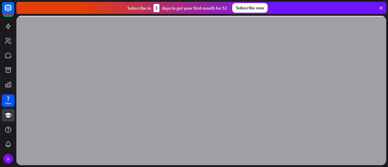 This screenshot has height=167, width=388. What do you see at coordinates (8, 98) in the screenshot?
I see `div: 7` at bounding box center [8, 98].